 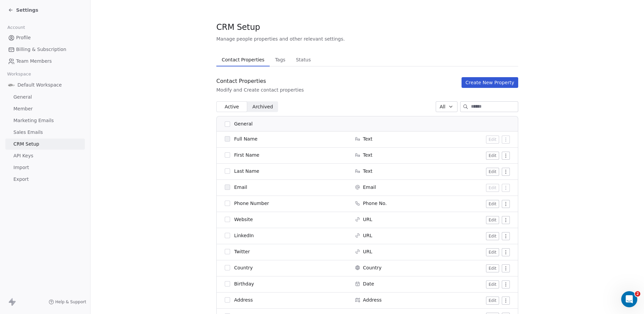 I want to click on span: Date, so click(x=369, y=283).